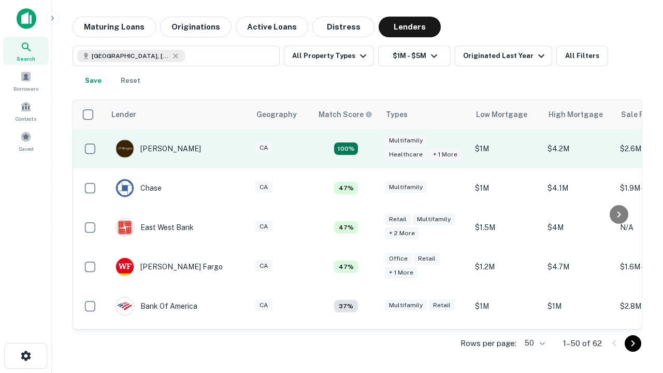  What do you see at coordinates (26, 89) in the screenshot?
I see `span: Borrowers` at bounding box center [26, 89].